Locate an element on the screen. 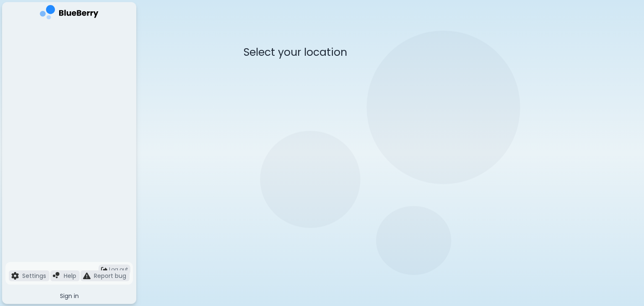 The image size is (644, 306). p: Settings is located at coordinates (34, 276).